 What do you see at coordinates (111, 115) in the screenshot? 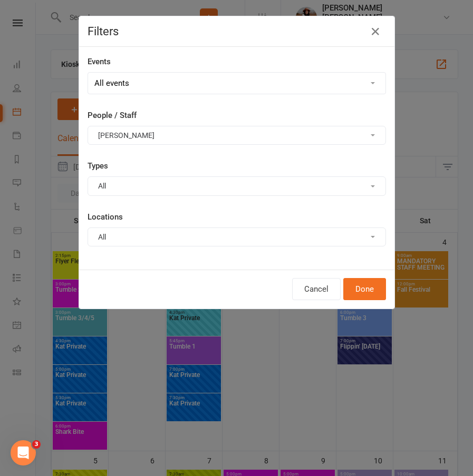
I see `label: People / Staff` at bounding box center [111, 115].